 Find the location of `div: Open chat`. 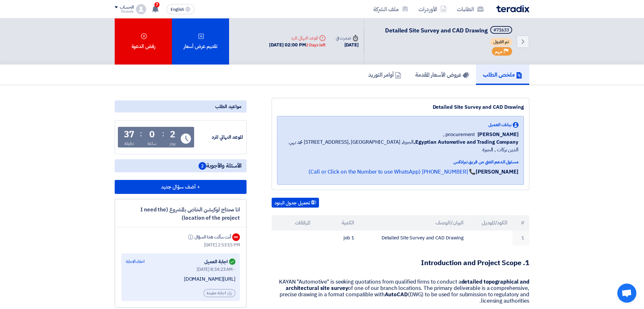

div: Open chat is located at coordinates (627, 293).